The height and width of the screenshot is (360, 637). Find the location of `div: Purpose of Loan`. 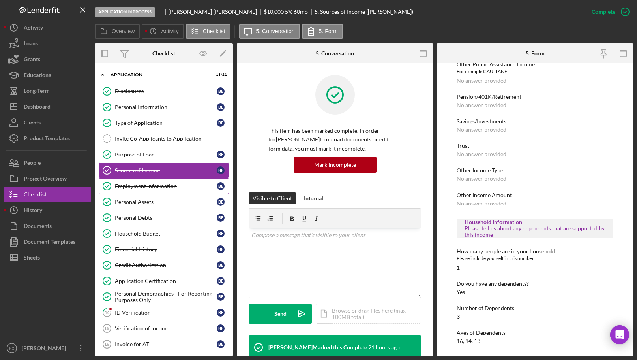

div: Purpose of Loan is located at coordinates (166, 154).